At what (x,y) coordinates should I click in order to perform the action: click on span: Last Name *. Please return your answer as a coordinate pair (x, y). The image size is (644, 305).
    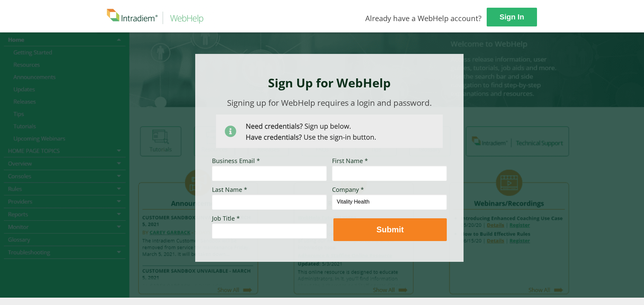
    Looking at the image, I should click on (229, 189).